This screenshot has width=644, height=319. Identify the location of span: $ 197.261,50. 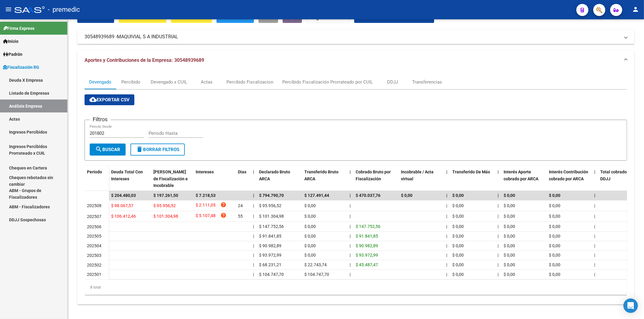
(166, 195).